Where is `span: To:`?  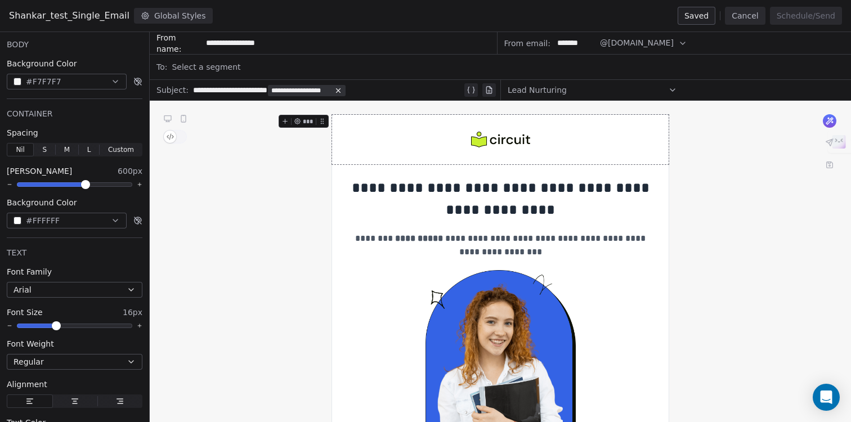
span: To: is located at coordinates (161, 67).